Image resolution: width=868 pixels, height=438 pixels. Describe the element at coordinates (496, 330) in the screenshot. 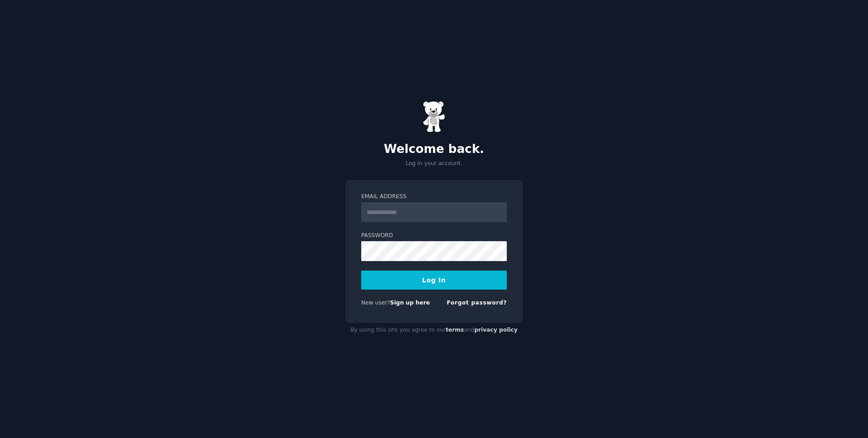

I see `a: privacy policy` at that location.